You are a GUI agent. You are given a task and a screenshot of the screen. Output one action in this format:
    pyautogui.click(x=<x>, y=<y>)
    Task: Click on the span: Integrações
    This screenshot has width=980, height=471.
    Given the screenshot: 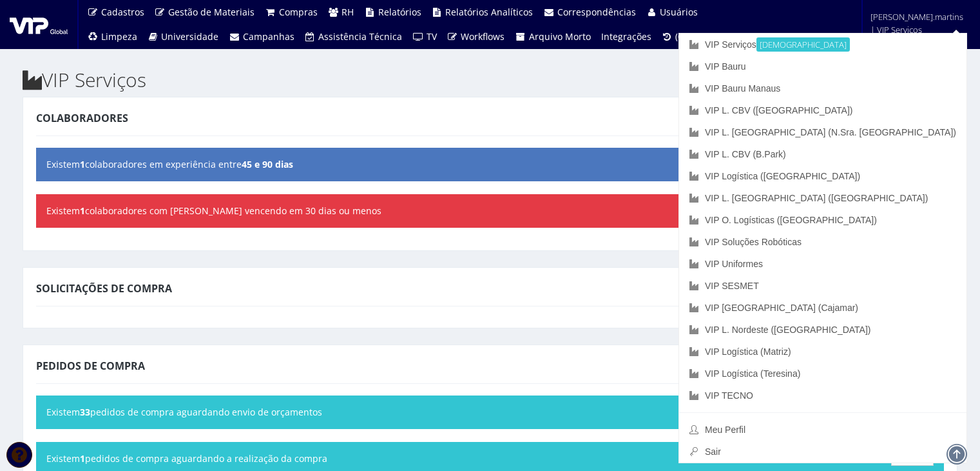 What is the action you would take?
    pyautogui.click(x=626, y=36)
    